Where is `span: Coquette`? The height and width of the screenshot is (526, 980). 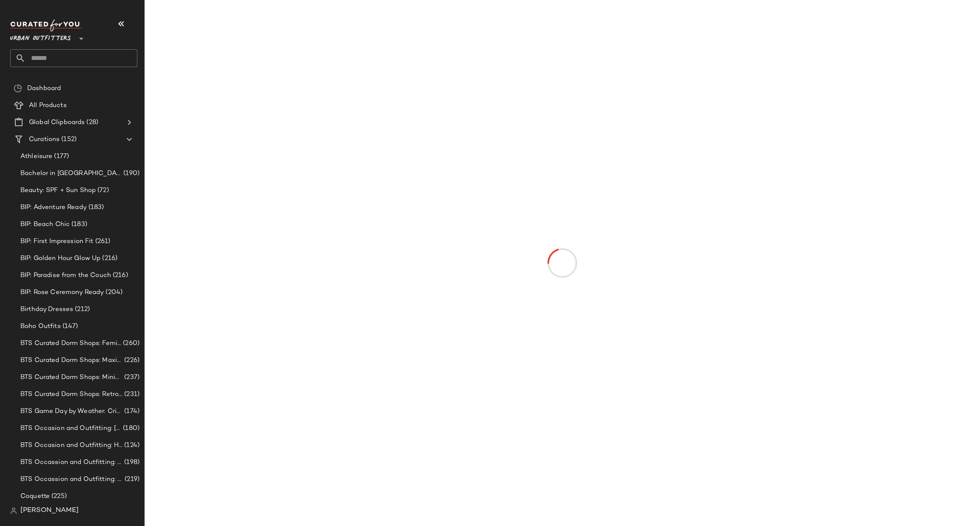
span: Coquette is located at coordinates (35, 497).